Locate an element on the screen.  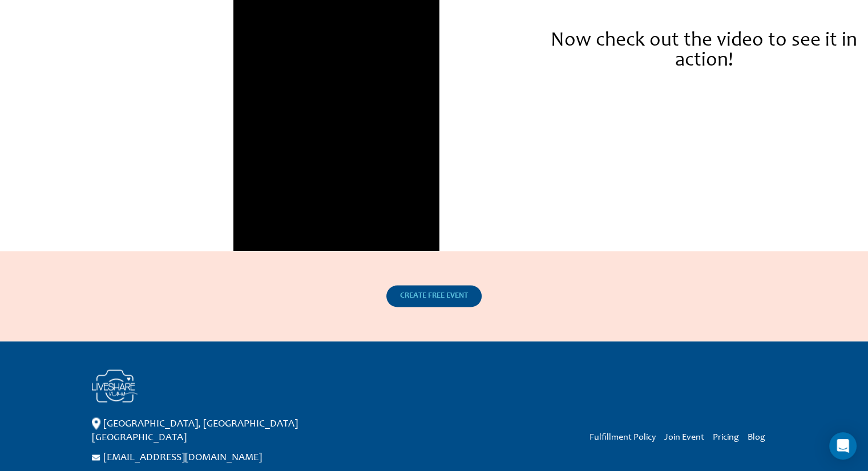
a: CREATE FREE EVENT is located at coordinates (434, 296).